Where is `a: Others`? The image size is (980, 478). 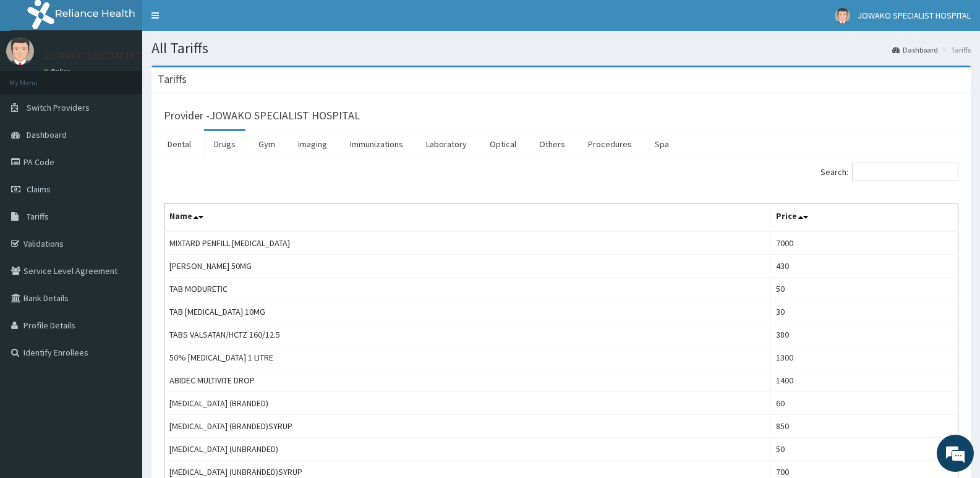 a: Others is located at coordinates (552, 144).